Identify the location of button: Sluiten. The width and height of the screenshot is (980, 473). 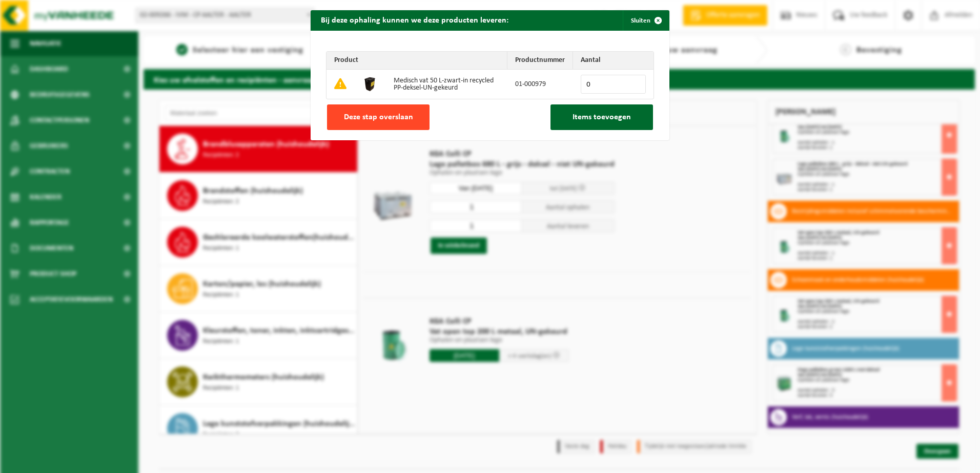
(645, 20).